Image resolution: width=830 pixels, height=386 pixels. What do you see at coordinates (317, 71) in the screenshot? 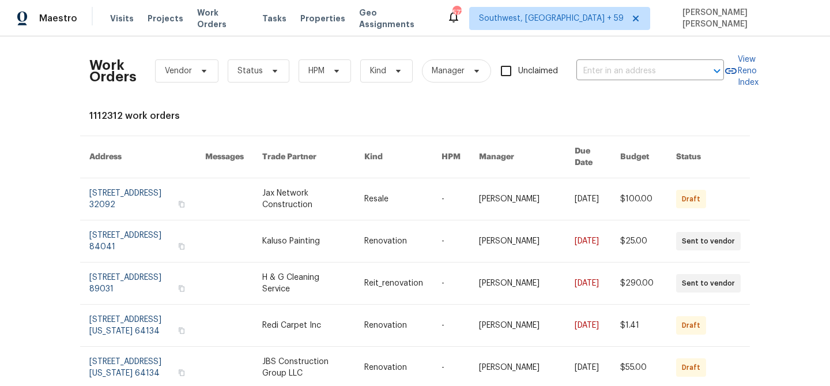
I see `span: HPM` at bounding box center [317, 71].